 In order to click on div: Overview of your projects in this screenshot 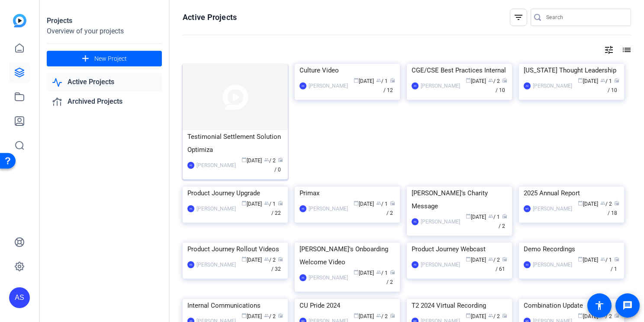, I will do `click(104, 31)`.